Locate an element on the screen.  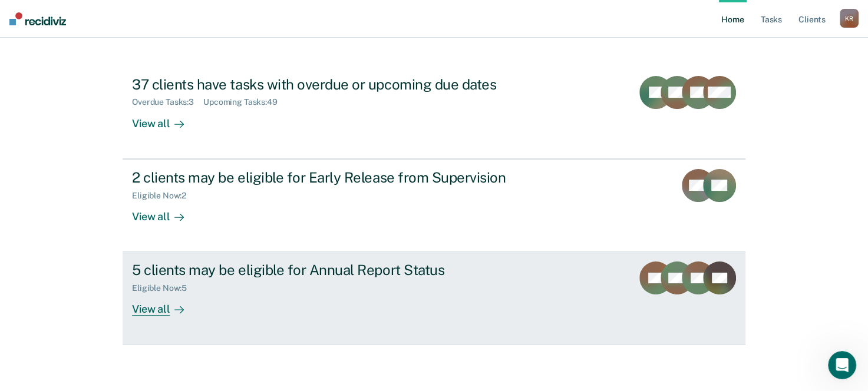
div: 37 clients have tasks with overdue or upcoming due dates is located at coordinates (339, 84).